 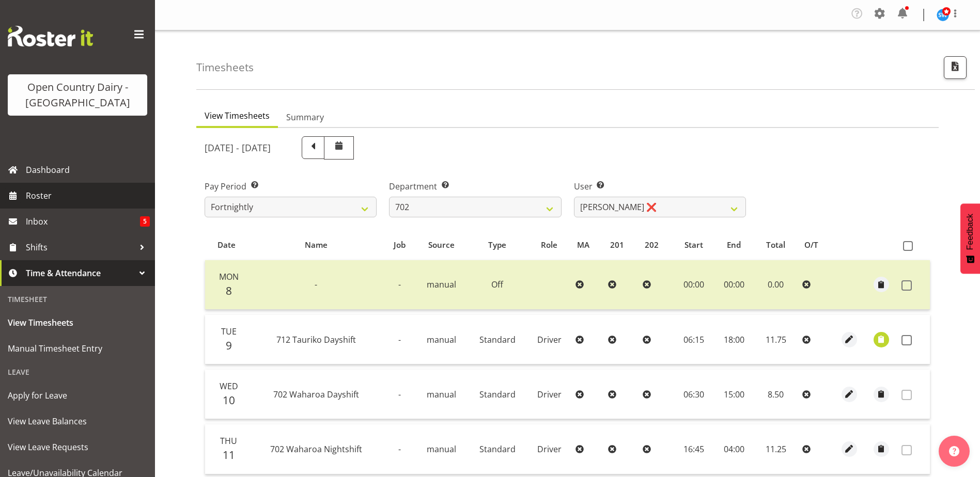 I want to click on td: 8.50, so click(x=776, y=394).